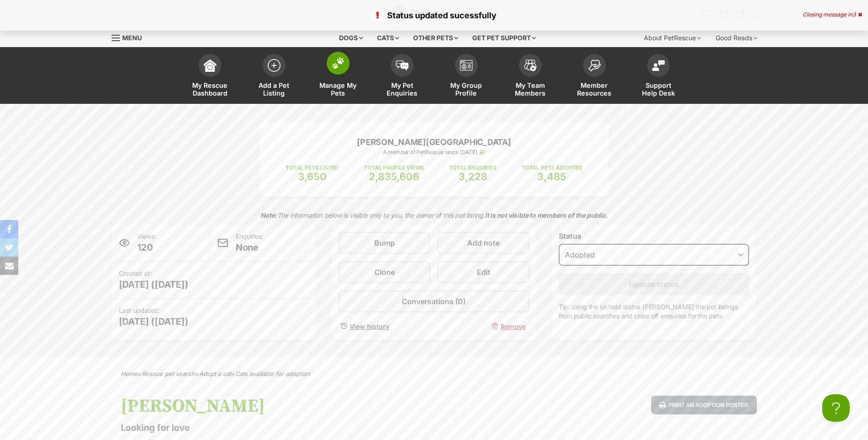 Image resolution: width=868 pixels, height=440 pixels. What do you see at coordinates (111, 109) in the screenshot?
I see `b: Steptember` at bounding box center [111, 109].